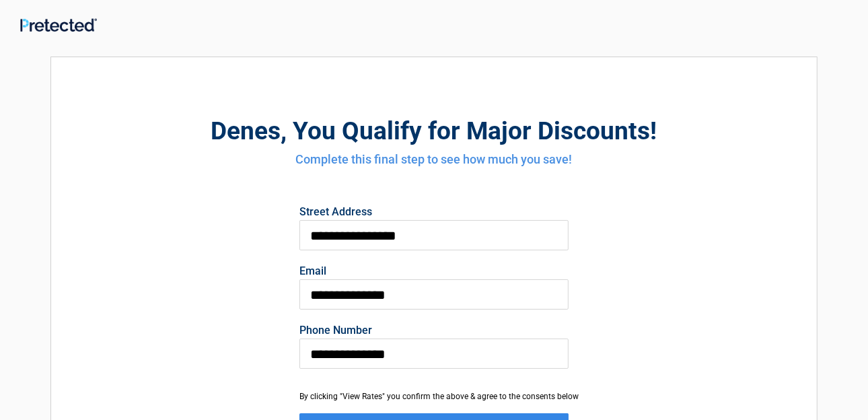  What do you see at coordinates (434, 160) in the screenshot?
I see `h4: Complete this final step to see how much you save!` at bounding box center [434, 160].